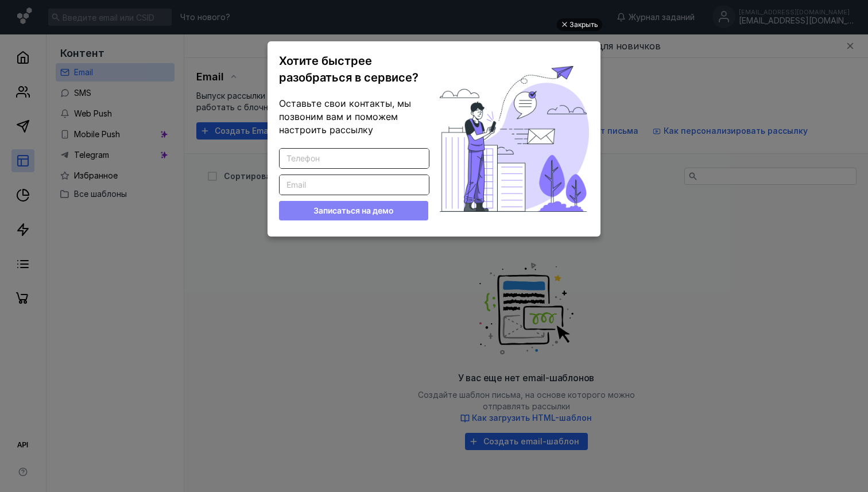  Describe the element at coordinates (348, 69) in the screenshot. I see `span: Хотите быстрее разобраться в сервисе?` at that location.